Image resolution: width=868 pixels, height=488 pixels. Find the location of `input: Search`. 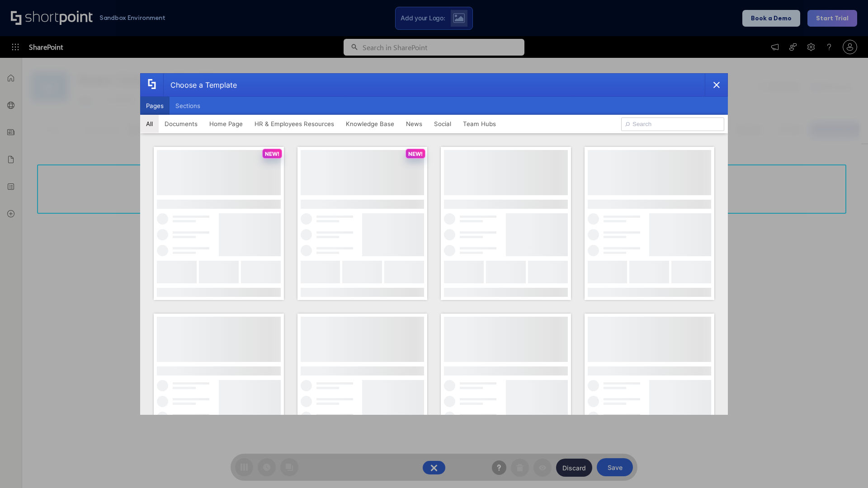

input: Search is located at coordinates (673, 124).